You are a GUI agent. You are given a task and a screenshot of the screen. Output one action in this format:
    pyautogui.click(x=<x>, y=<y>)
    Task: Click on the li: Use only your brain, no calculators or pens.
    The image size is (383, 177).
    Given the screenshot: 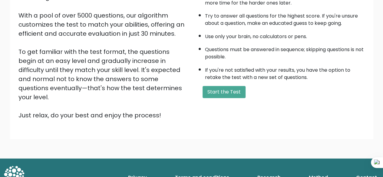 What is the action you would take?
    pyautogui.click(x=285, y=35)
    